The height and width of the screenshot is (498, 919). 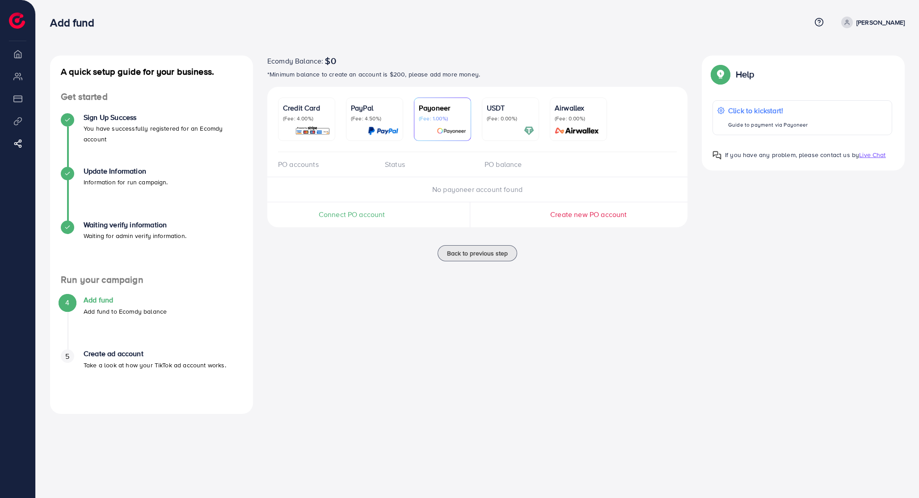 I want to click on p: (Fee: 4.00%), so click(x=307, y=118).